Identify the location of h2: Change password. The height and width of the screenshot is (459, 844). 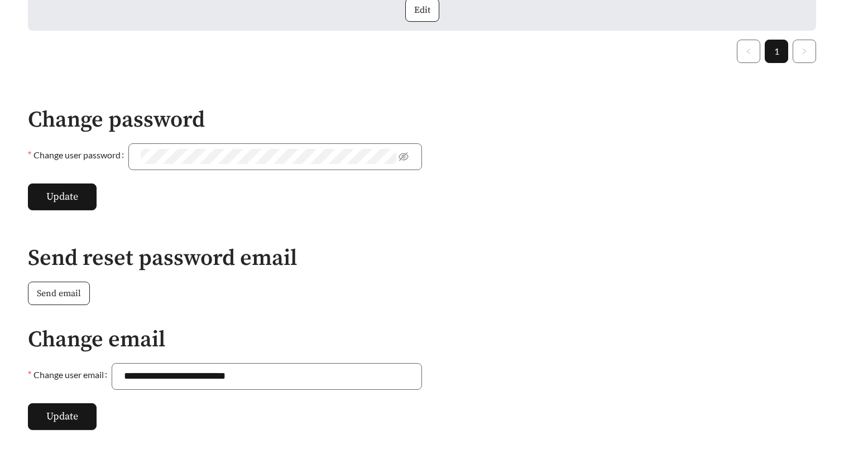
(225, 120).